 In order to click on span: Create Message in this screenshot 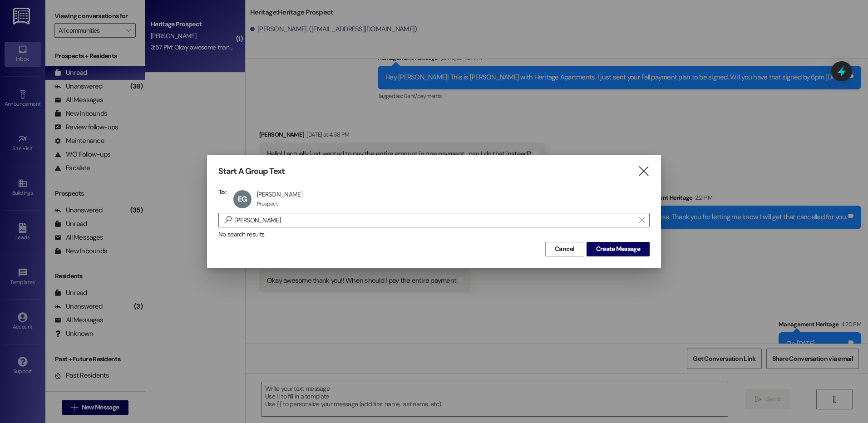, I will do `click(618, 248)`.